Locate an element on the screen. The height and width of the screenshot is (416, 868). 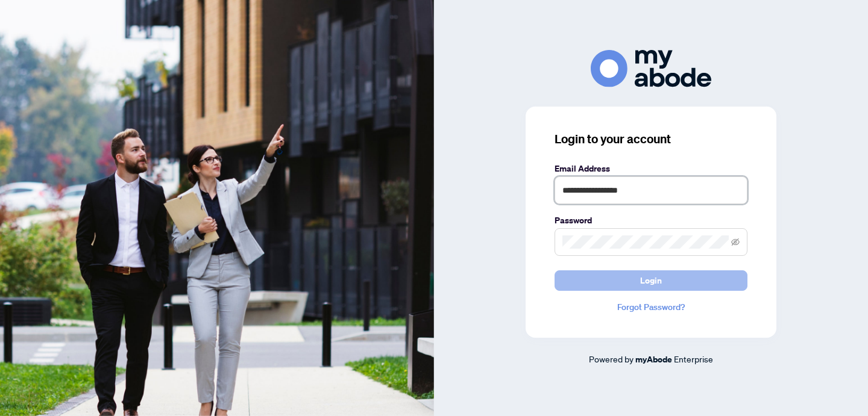
h3: Login to your account is located at coordinates (651, 139).